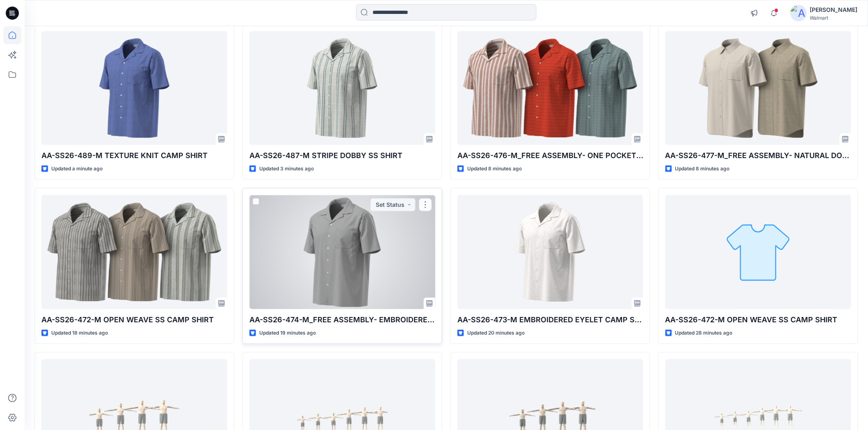 This screenshot has height=430, width=868. What do you see at coordinates (550, 156) in the screenshot?
I see `p: AA-SS26-476-M_FREE ASSEMBLY- ONE POCKET CAMP SHIRT` at bounding box center [550, 156].